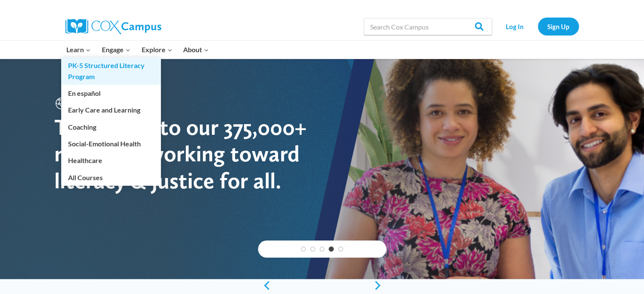 The height and width of the screenshot is (294, 644). Describe the element at coordinates (79, 50) in the screenshot. I see `button: Child menu of Learn` at that location.